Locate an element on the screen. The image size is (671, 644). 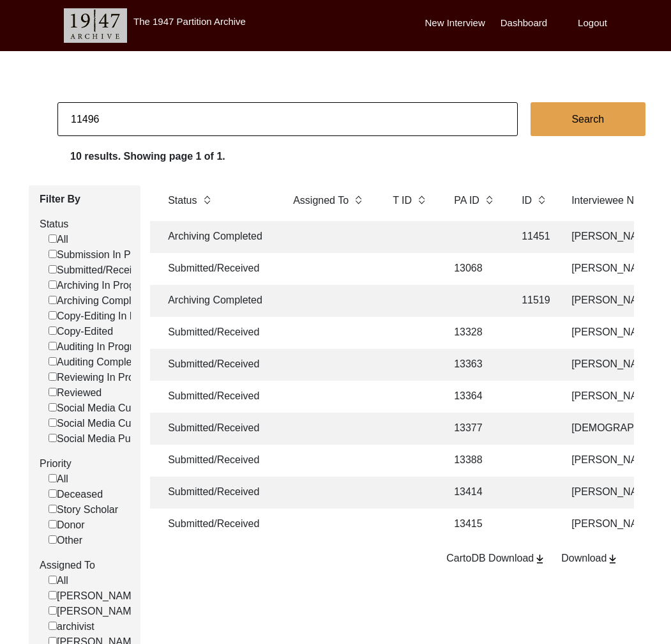
label: Submitted/Received is located at coordinates (98, 270).